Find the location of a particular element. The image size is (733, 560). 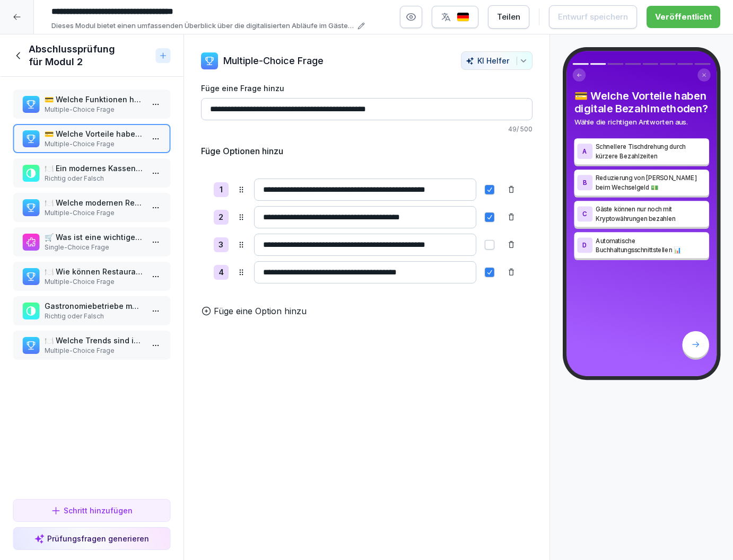

p: 49 / 500 is located at coordinates (366, 129).